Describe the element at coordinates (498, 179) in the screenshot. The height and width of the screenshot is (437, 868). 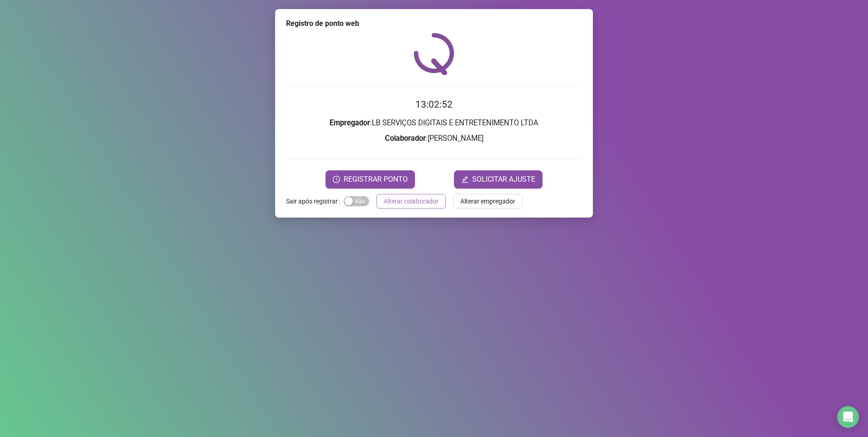
I see `button: editSOLICITAR AJUSTE` at that location.